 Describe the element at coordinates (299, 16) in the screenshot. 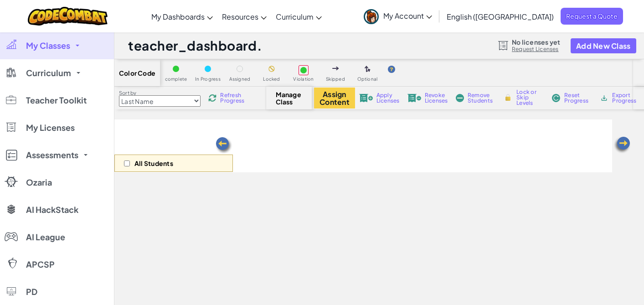

I see `a: Curriculum` at that location.